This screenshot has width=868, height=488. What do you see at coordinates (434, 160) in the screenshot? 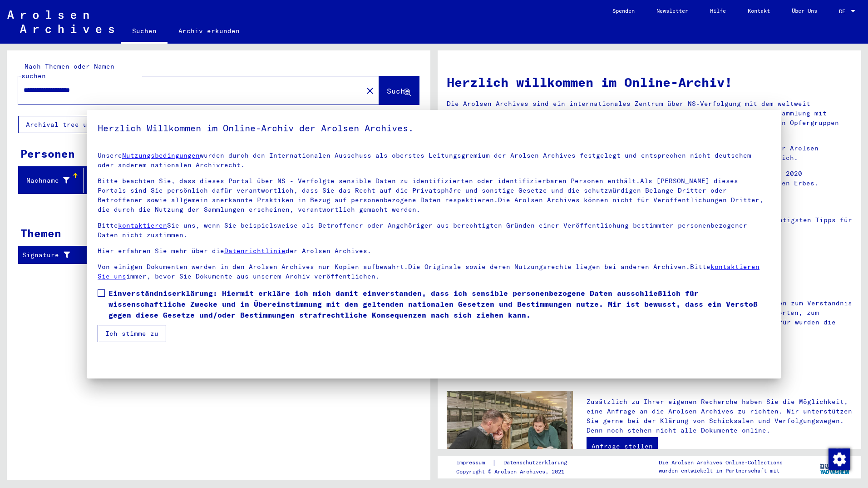
I see `p: Unsere wurden durch den Internationalen Ausschuss als oberstes Leitungsgremium der Arolsen Archiv...` at bounding box center [434, 160].